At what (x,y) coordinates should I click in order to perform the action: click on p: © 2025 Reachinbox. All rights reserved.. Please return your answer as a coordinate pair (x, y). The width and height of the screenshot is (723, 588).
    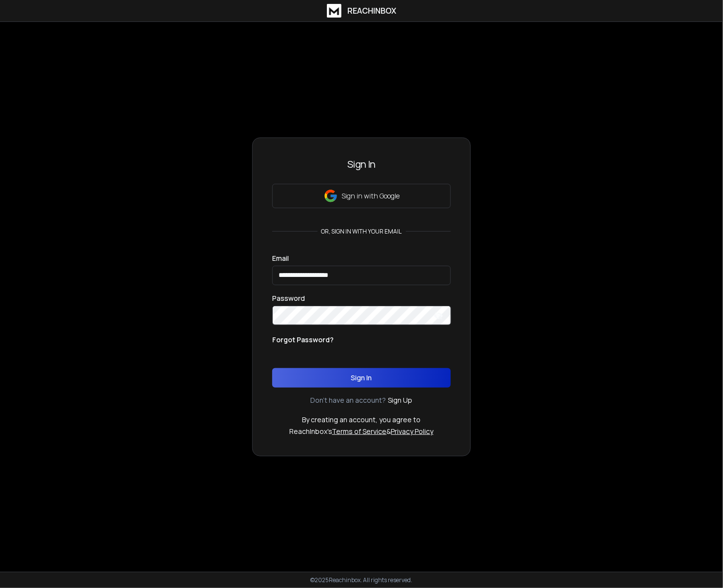
    Looking at the image, I should click on (362, 580).